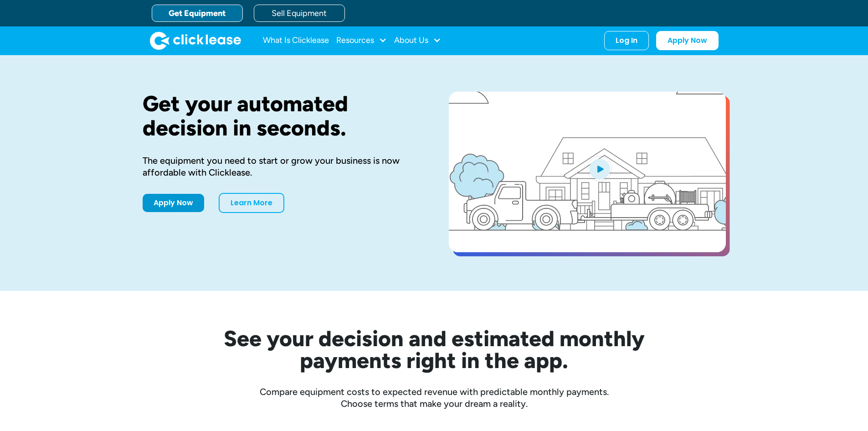  Describe the element at coordinates (626, 41) in the screenshot. I see `div: Log In` at that location.